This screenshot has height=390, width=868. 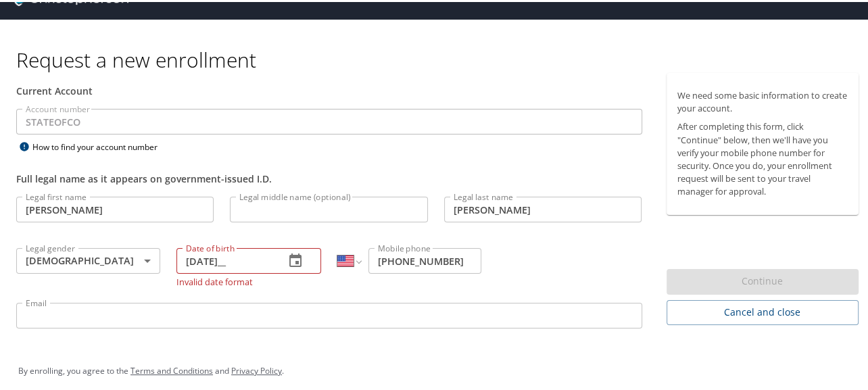 I want to click on div: How to find your account number, so click(x=101, y=145).